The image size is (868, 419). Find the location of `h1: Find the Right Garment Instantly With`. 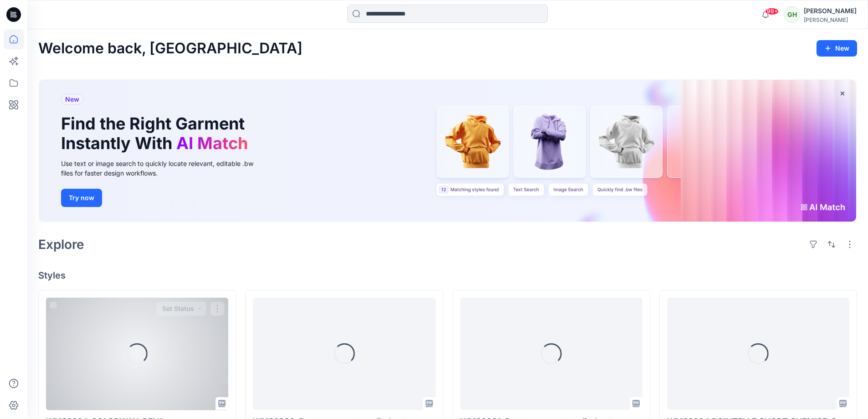

h1: Find the Right Garment Instantly With is located at coordinates (157, 133).